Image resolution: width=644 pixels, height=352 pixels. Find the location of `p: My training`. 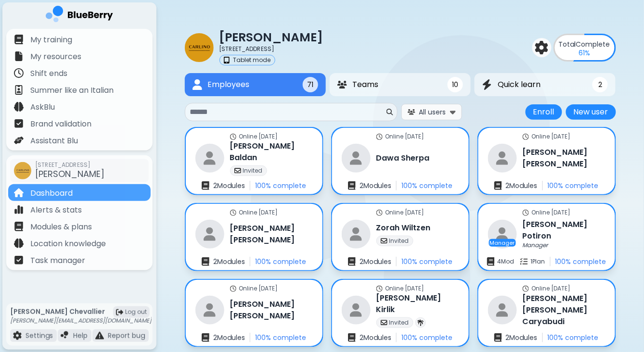

p: My training is located at coordinates (51, 40).